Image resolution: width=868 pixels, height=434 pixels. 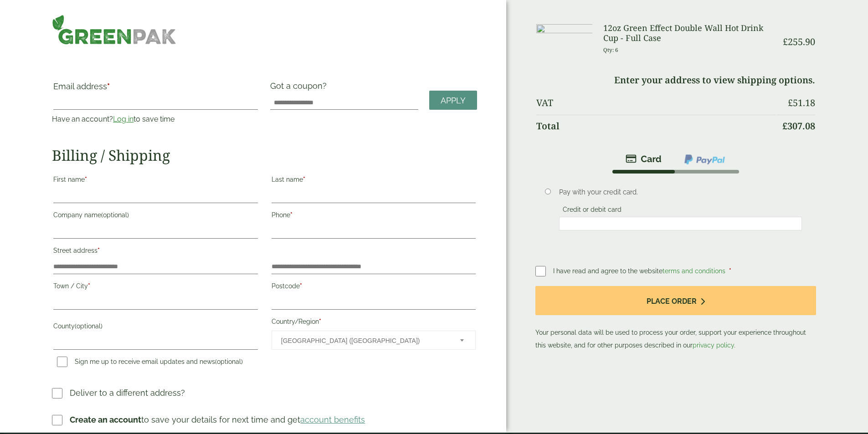 I want to click on bdi: 51.18, so click(x=802, y=103).